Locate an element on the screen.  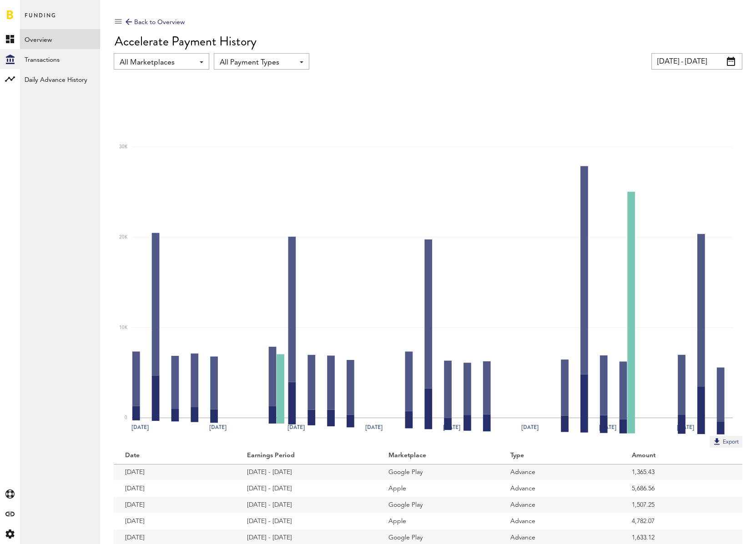
span: All Marketplaces is located at coordinates (157, 63).